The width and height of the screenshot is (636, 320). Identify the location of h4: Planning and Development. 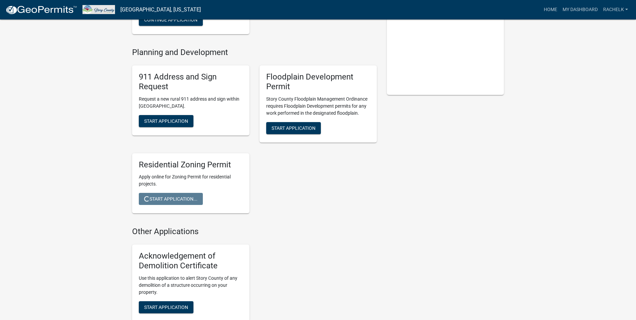
(254, 52).